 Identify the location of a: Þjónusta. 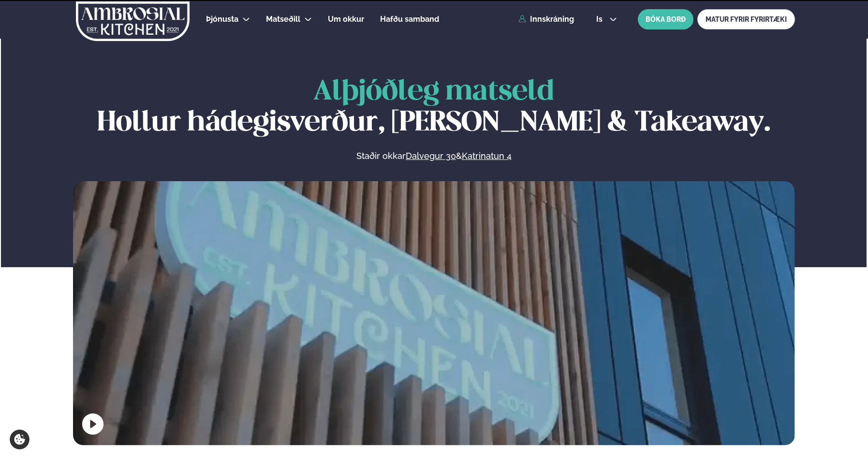
(222, 19).